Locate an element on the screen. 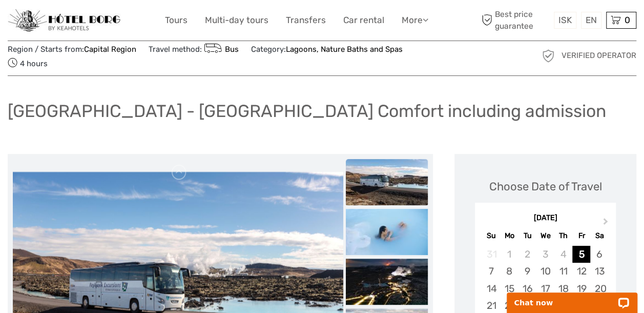 The height and width of the screenshot is (313, 644). span: Best price guarantee is located at coordinates (515, 20).